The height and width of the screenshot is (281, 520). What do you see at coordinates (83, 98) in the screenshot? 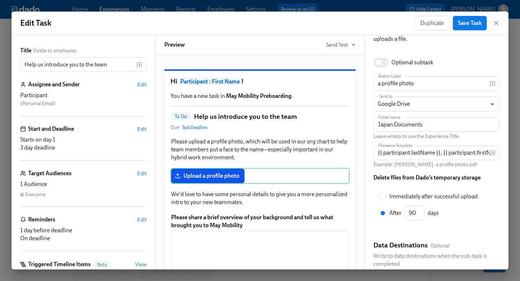
I see `div: Assignee and SenderEditParticipant (Personal Email)` at bounding box center [83, 98].